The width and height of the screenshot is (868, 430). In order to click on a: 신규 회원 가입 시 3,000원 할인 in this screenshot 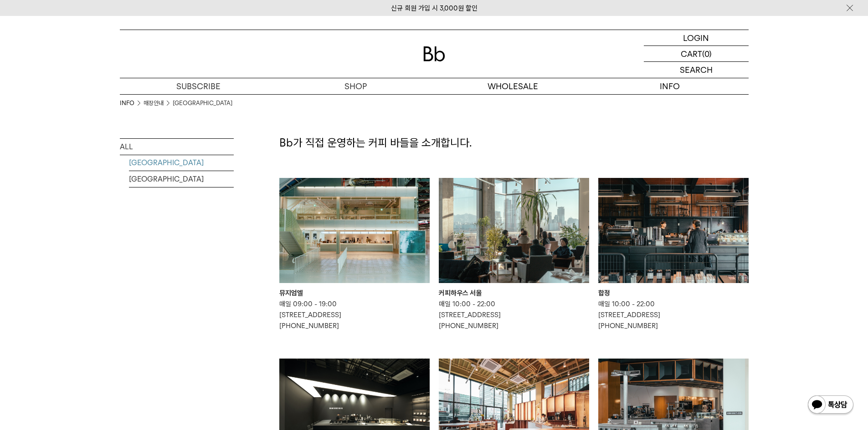, I will do `click(434, 8)`.